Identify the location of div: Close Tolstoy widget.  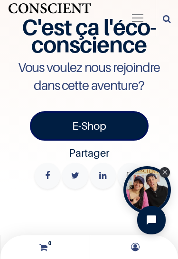
(164, 172).